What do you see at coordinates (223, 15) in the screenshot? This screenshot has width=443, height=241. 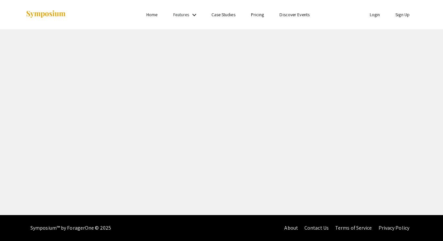 I see `a: Case Studies` at bounding box center [223, 15].